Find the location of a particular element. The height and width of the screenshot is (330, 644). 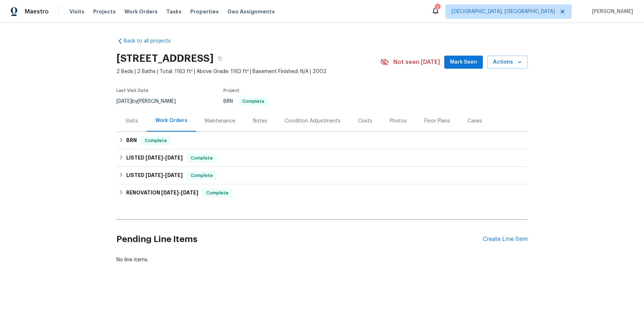

div: 7 is located at coordinates (437, 8).